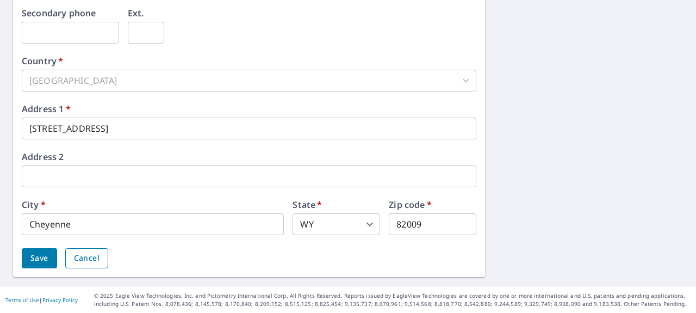 This screenshot has height=313, width=696. Describe the element at coordinates (22, 300) in the screenshot. I see `a: Terms of Use` at that location.